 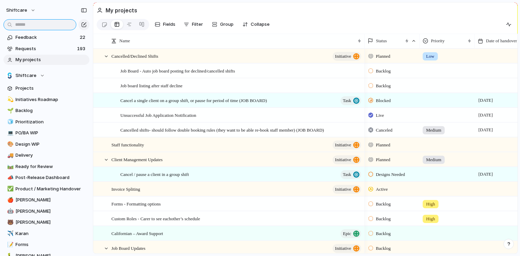 What do you see at coordinates (46, 245) in the screenshot?
I see `div: 📝Forms` at bounding box center [46, 245].